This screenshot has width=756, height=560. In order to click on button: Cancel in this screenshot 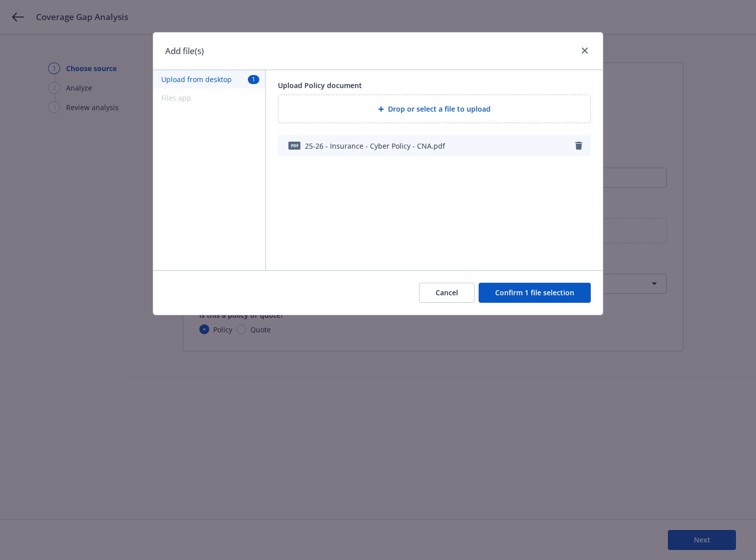, I will do `click(447, 293)`.